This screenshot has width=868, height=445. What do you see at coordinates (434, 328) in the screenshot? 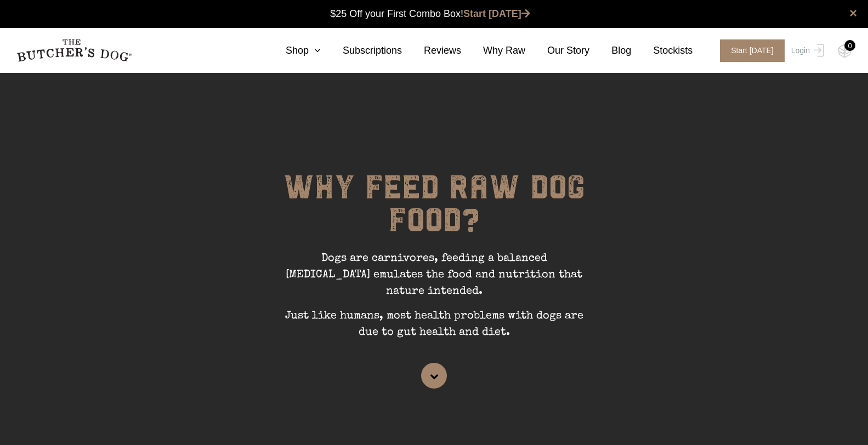
I see `p: Just like humans, most health problems with dogs are due to gut health and diet.` at bounding box center [434, 328].